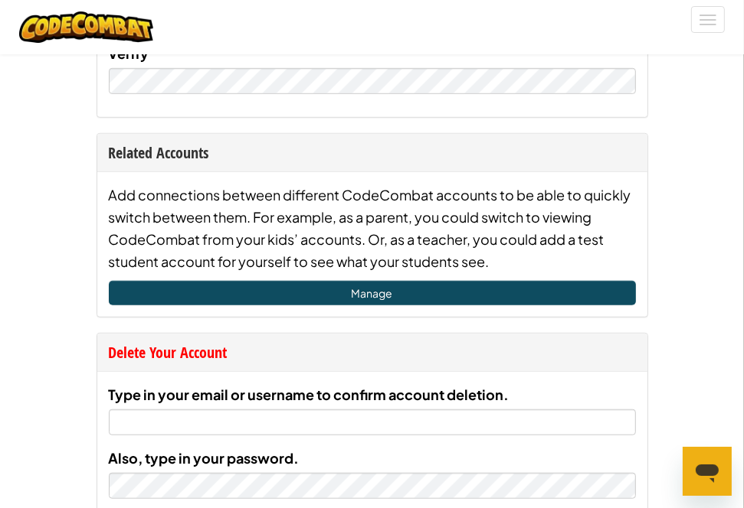 Image resolution: width=744 pixels, height=508 pixels. Describe the element at coordinates (372, 352) in the screenshot. I see `div: Delete Your Account` at that location.